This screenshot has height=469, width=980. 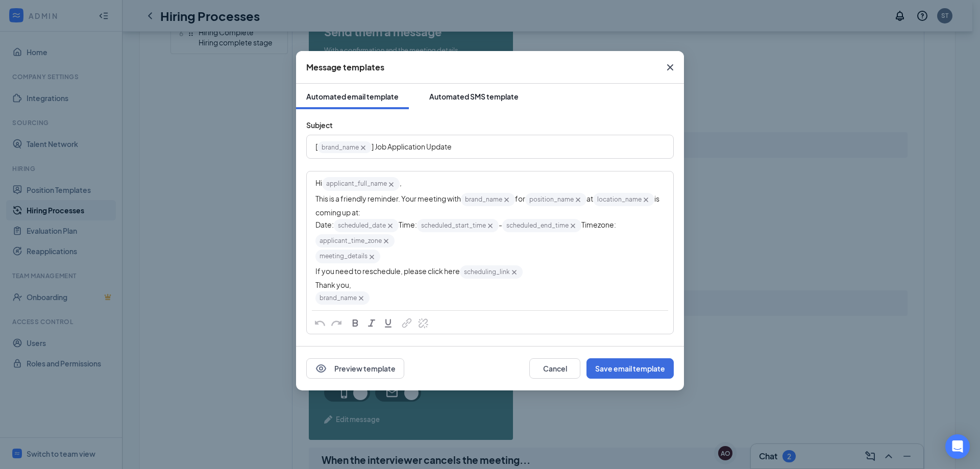 What do you see at coordinates (408, 225) in the screenshot?
I see `span: Time:` at bounding box center [408, 225].